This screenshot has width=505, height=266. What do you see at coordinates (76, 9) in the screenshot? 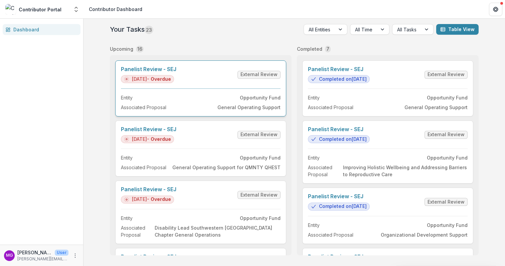
I see `button: Open entity switcher` at bounding box center [76, 9].